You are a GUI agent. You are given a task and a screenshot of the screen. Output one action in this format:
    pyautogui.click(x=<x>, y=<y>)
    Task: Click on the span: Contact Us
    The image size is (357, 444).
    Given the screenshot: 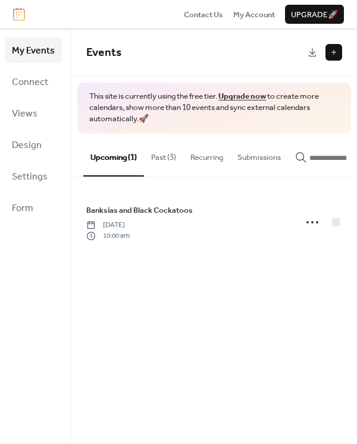 What is the action you would take?
    pyautogui.click(x=203, y=15)
    